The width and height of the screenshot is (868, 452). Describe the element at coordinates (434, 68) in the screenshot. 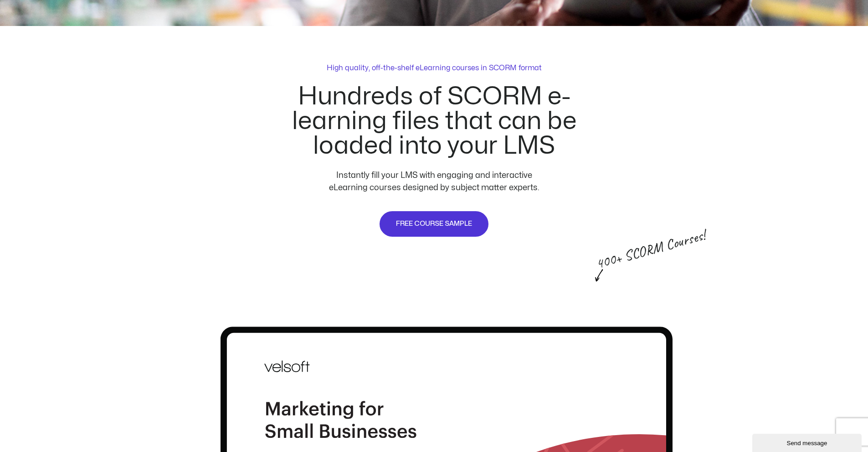

I see `p: High quality, off-the-shelf eLearning courses in SCORM format` at that location.